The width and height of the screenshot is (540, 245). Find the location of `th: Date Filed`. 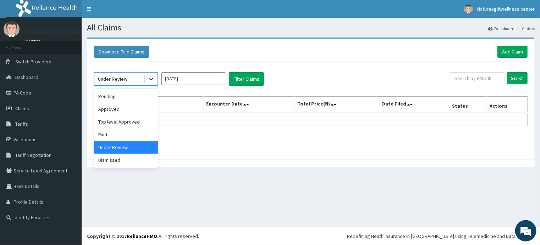

th: Date Filed is located at coordinates (413, 105).